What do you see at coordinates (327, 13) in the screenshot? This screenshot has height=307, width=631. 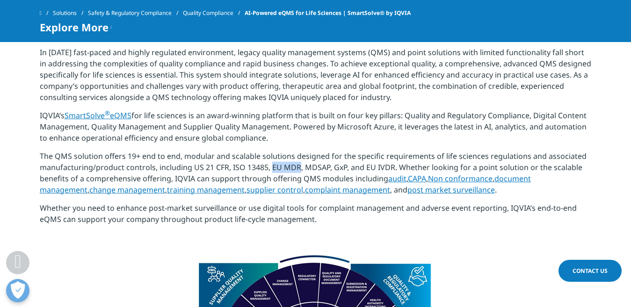 I see `span: AI-Powered eQMS for Life Sciences | SmartSolve® by IQVIA` at bounding box center [327, 13].